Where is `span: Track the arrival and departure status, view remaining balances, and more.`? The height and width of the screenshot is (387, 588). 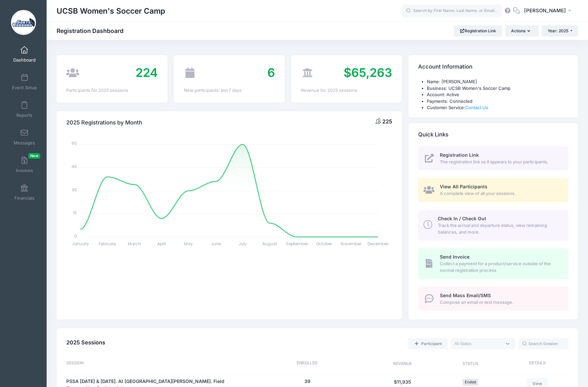 span: Track the arrival and departure status, view remaining balances, and more. is located at coordinates (499, 228).